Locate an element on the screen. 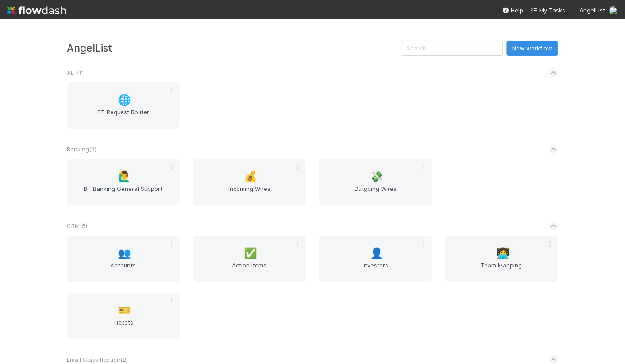 The image size is (625, 364). a: My Tasks is located at coordinates (548, 10).